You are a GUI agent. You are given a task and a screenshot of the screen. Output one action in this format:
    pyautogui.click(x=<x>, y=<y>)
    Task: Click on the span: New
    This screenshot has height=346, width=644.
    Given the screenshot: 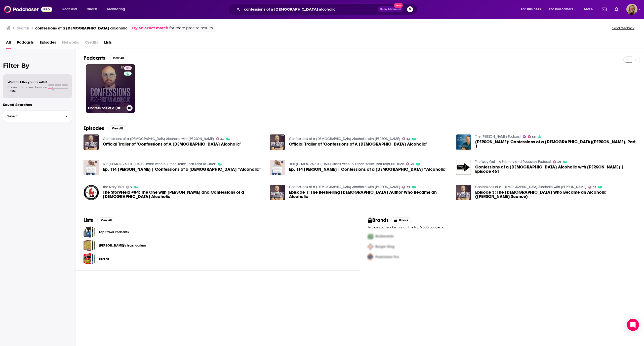 What is the action you would take?
    pyautogui.click(x=398, y=5)
    